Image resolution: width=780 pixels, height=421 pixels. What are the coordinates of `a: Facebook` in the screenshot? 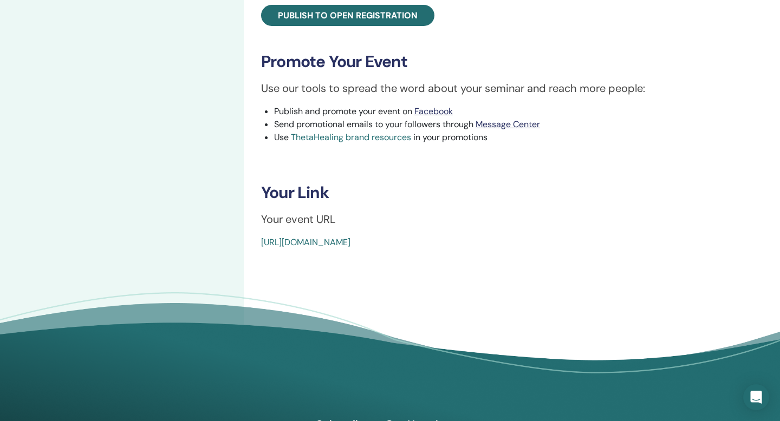 It's located at (433, 111).